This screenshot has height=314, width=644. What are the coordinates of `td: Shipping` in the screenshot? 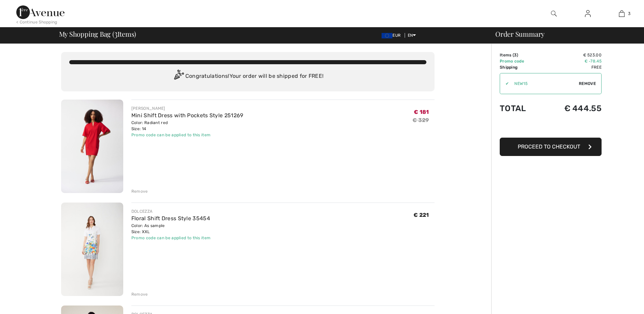 It's located at (521, 67).